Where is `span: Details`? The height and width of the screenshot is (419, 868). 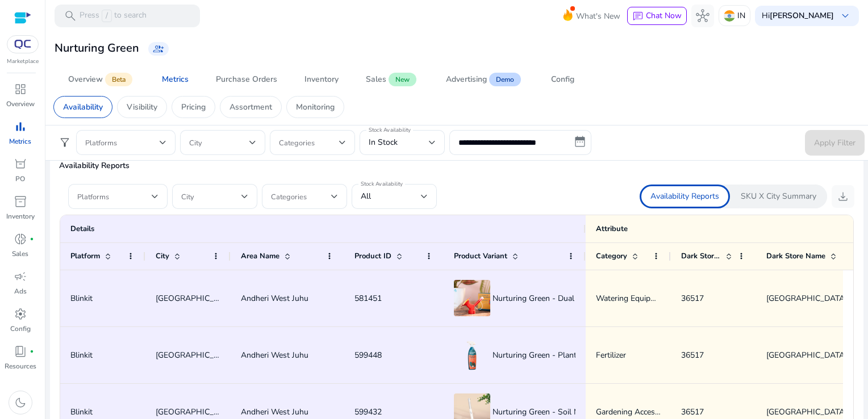
span: Details is located at coordinates (82, 229).